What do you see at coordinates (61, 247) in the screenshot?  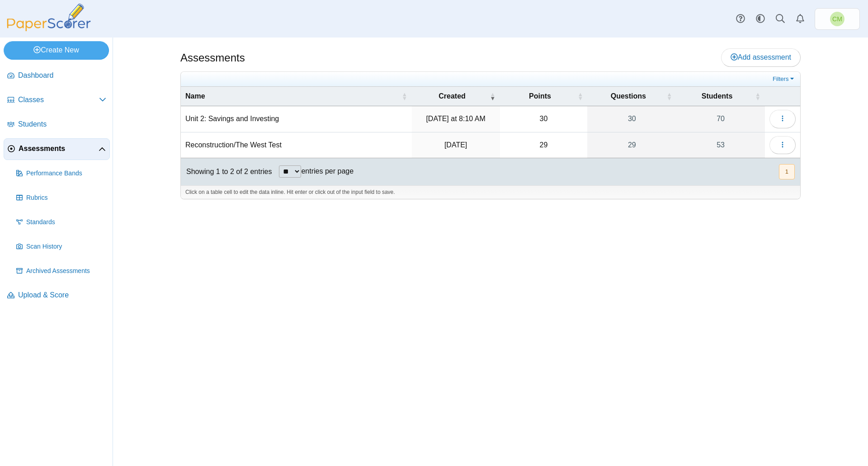 I see `a: Scan History` at bounding box center [61, 247].